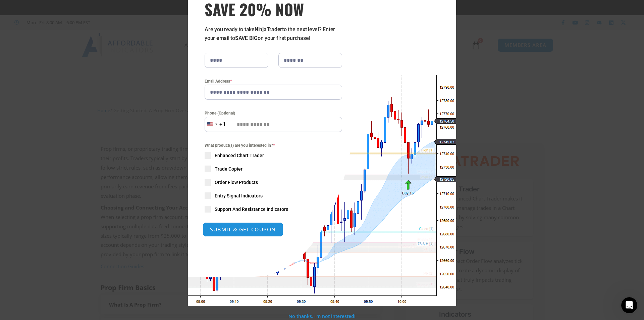  What do you see at coordinates (273, 145) in the screenshot?
I see `span: What product(s) are you interested in?` at bounding box center [273, 145].